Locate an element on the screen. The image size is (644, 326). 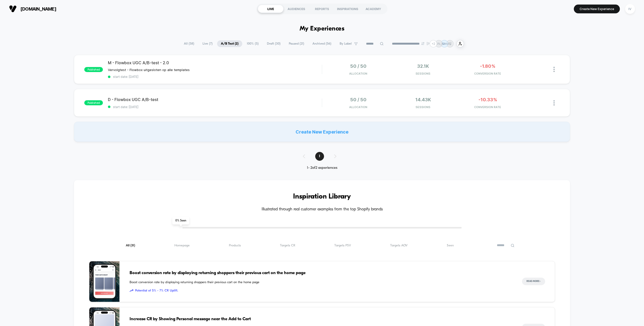
span: Products is located at coordinates (235, 245).